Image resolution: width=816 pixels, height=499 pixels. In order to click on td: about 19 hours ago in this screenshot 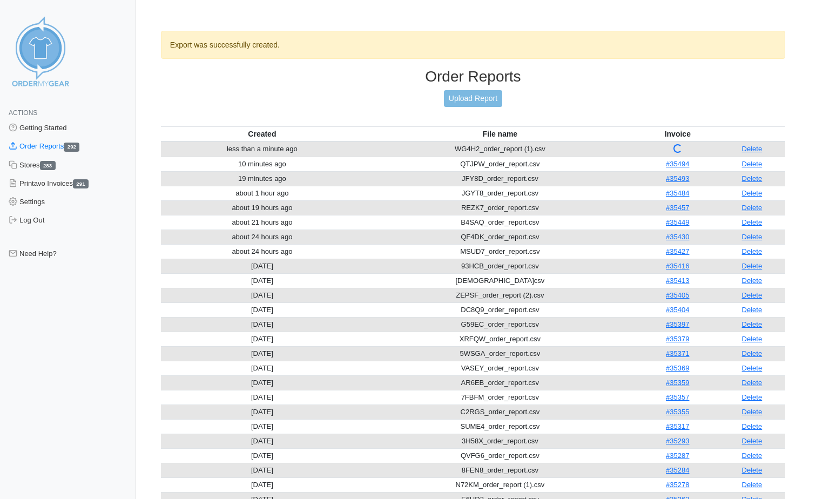, I will do `click(262, 207)`.